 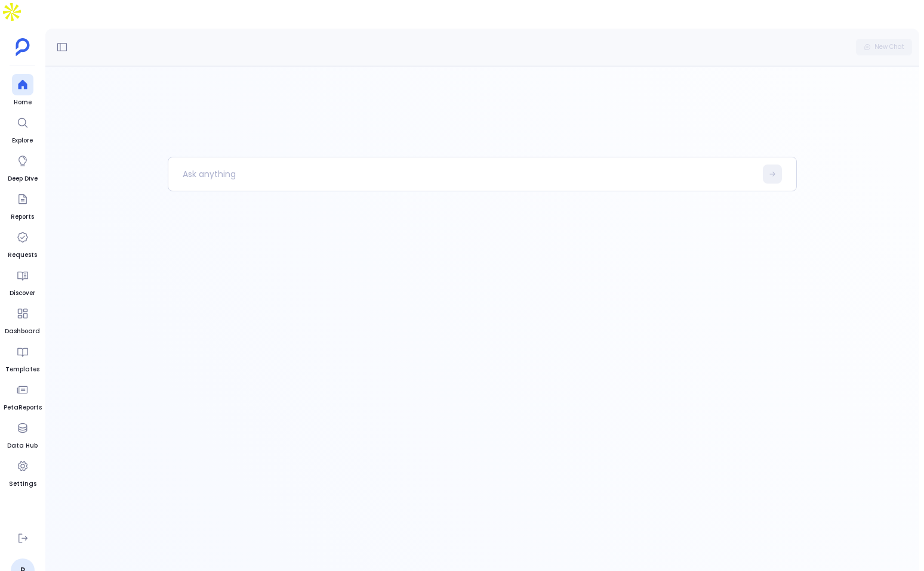 What do you see at coordinates (22, 320) in the screenshot?
I see `a: Dashboard` at bounding box center [22, 320].